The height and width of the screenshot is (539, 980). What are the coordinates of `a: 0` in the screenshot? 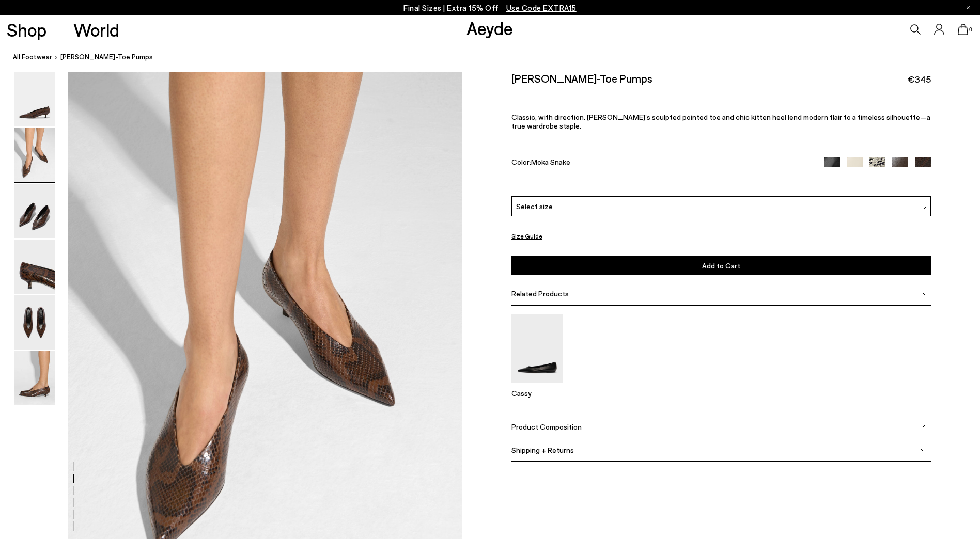 It's located at (964, 30).